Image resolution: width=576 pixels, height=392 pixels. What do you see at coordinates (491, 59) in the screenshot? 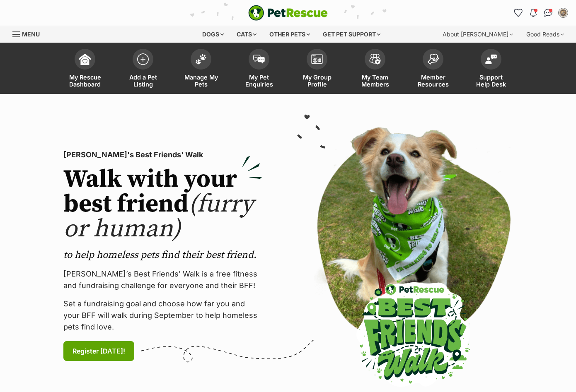
I see `img: help-desk-icon-fdf02630f3aa405de69fd3d07c3f3aa587a6932b1a1747fa1d2bba05be0121f9.svg` at bounding box center [491, 59].